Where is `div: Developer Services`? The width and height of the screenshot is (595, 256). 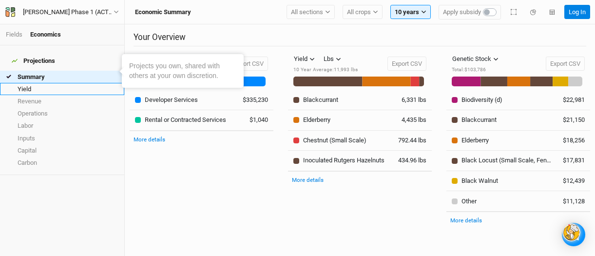
div: Developer Services is located at coordinates (171, 100).